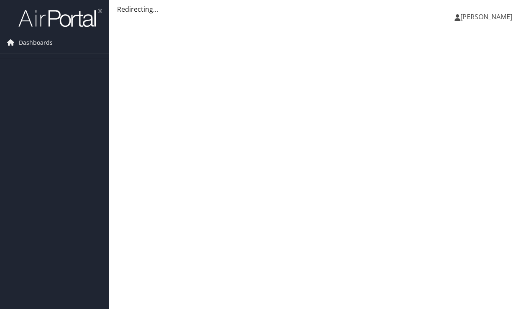 Image resolution: width=529 pixels, height=309 pixels. What do you see at coordinates (319, 9) in the screenshot?
I see `div: Redirecting...` at bounding box center [319, 9].